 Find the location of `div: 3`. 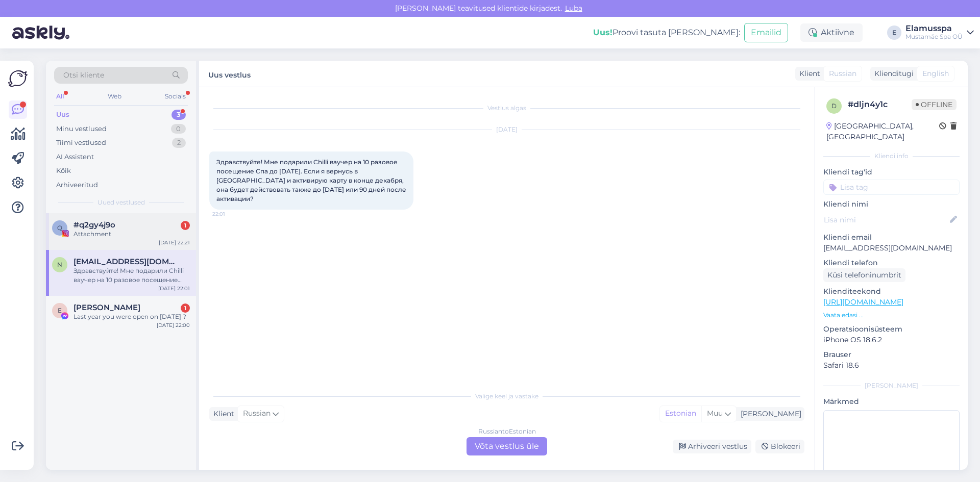

div: 3 is located at coordinates (179, 115).